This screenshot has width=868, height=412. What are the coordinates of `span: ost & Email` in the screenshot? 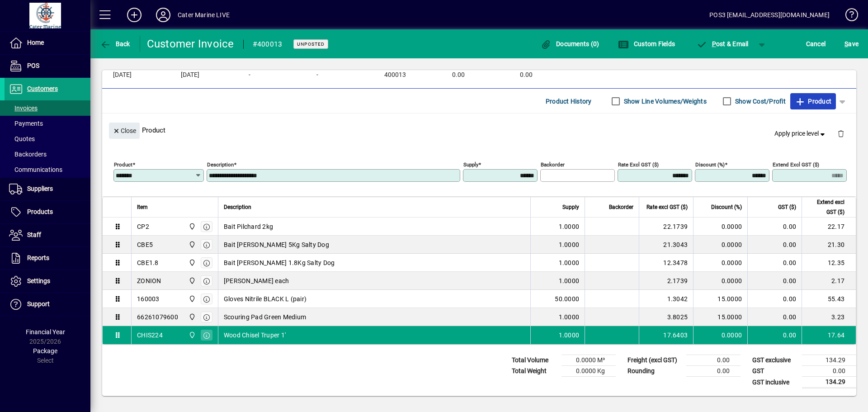 It's located at (722, 44).